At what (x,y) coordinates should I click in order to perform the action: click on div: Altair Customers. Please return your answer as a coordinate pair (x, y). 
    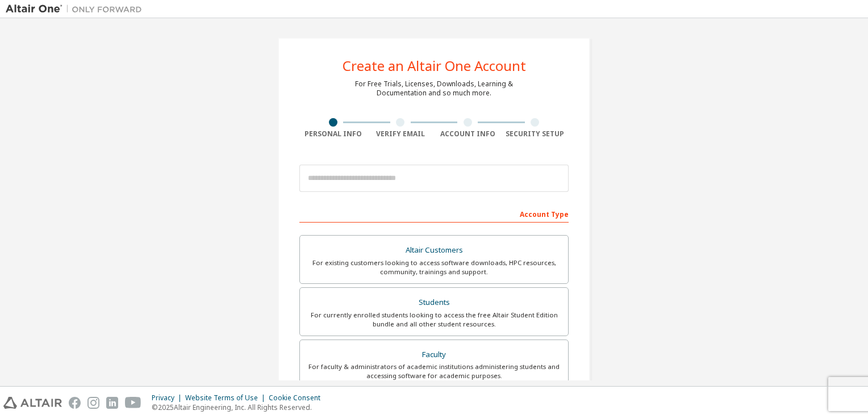
    Looking at the image, I should click on (434, 251).